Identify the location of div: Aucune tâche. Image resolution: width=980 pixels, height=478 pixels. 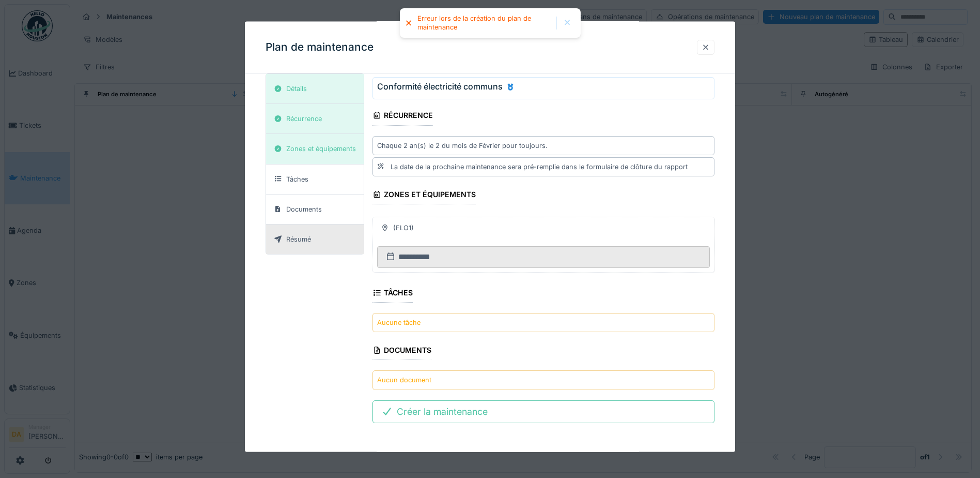
(399, 322).